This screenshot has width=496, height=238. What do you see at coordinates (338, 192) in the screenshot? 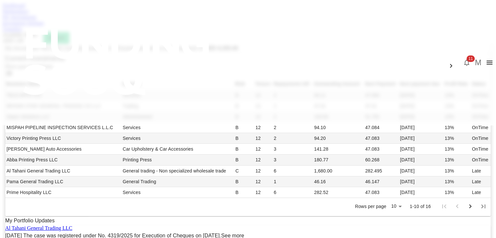
I see `td: 282.52` at bounding box center [338, 192].